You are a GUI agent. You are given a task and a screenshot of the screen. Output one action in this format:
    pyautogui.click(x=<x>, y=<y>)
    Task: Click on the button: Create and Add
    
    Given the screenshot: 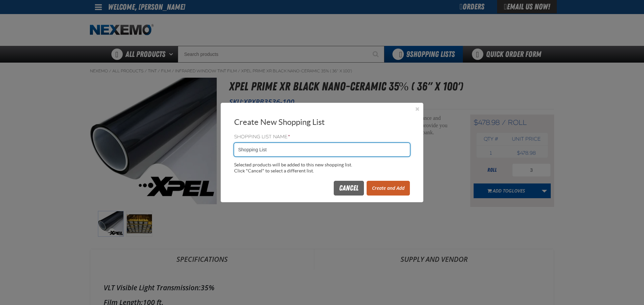 What is the action you would take?
    pyautogui.click(x=388, y=188)
    